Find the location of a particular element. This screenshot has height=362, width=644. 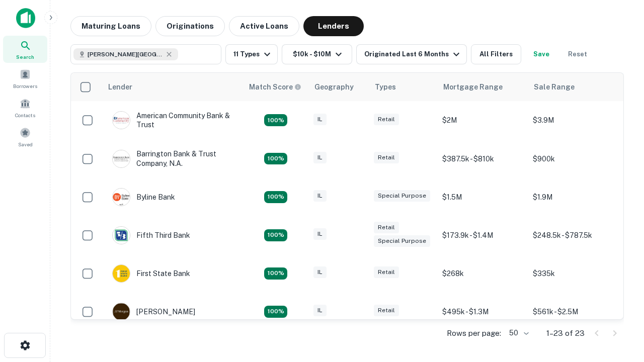

button: Active Loans is located at coordinates (264, 26).